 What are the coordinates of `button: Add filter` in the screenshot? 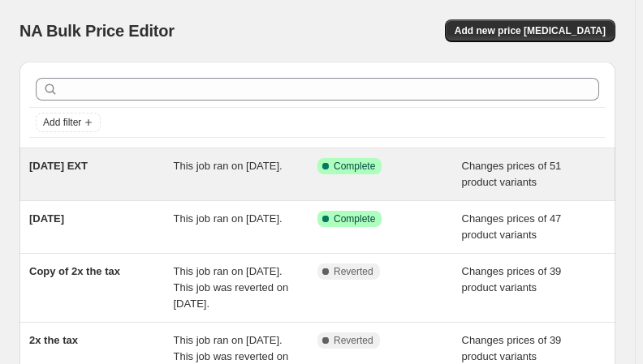 It's located at (68, 122).